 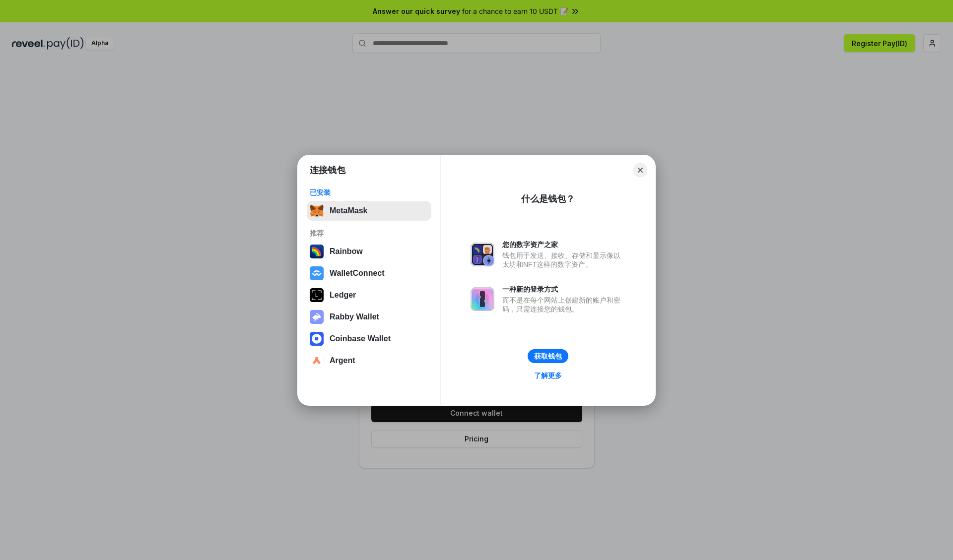 I want to click on button: Rainbow, so click(x=369, y=252).